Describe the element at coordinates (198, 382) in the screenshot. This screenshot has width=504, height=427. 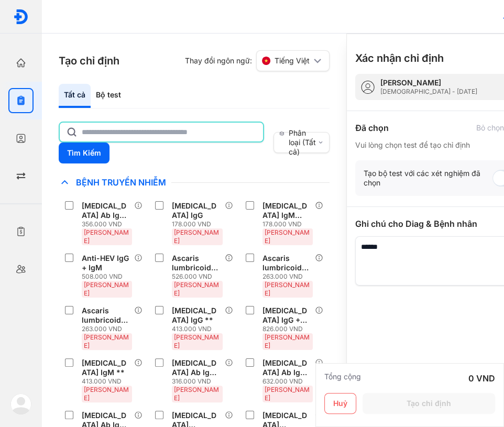
I see `div: 316.000 VND` at that location.